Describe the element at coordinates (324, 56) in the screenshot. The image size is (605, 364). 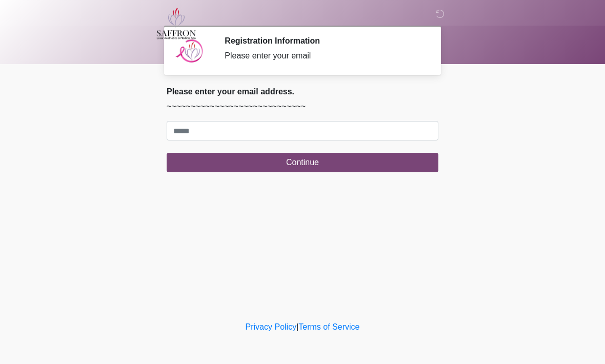
I see `div: Please enter your email` at that location.